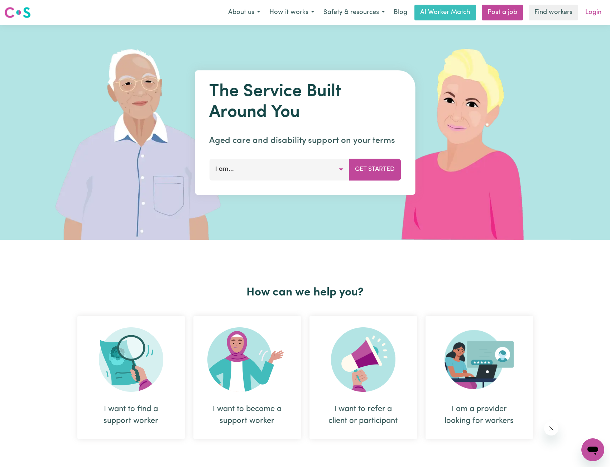 This screenshot has width=610, height=467. What do you see at coordinates (279, 170) in the screenshot?
I see `button: I am...` at bounding box center [279, 170].